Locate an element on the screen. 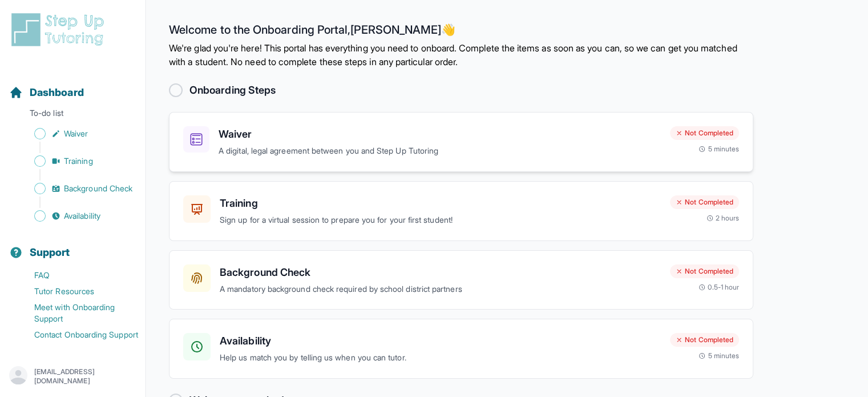  span: Background Check is located at coordinates (98, 189).